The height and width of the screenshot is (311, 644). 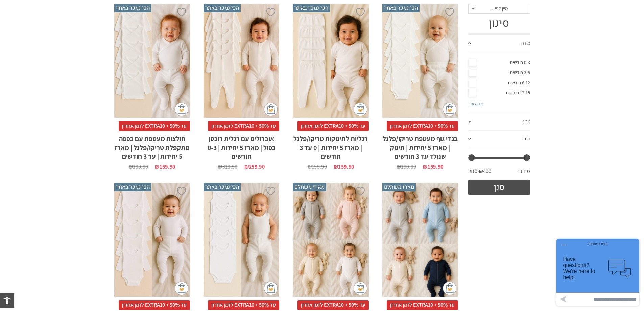 What do you see at coordinates (499, 173) in the screenshot?
I see `div: מחיר: —` at bounding box center [499, 173].